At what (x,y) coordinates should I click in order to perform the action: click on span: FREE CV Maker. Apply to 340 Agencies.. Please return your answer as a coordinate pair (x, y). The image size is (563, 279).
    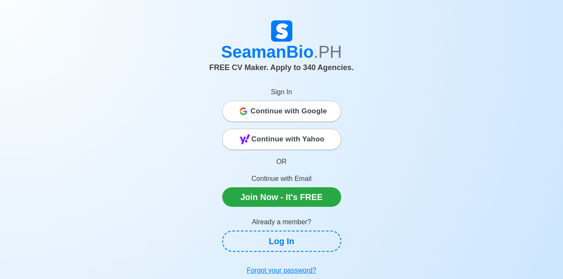
    Looking at the image, I should click on (282, 68).